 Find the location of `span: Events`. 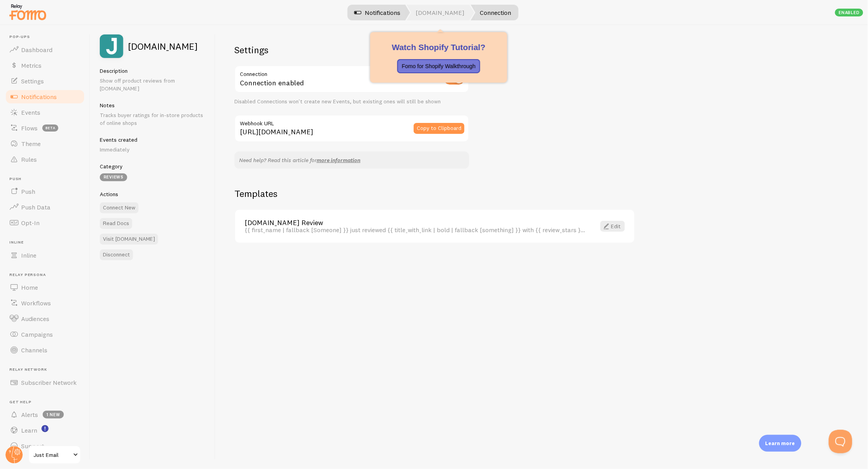

span: Events is located at coordinates (31, 112).